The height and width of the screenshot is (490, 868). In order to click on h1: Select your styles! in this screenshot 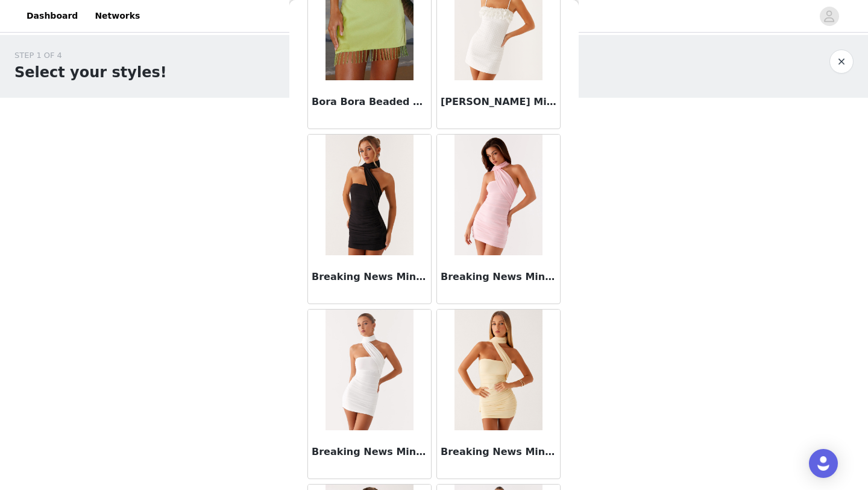, I will do `click(90, 73)`.